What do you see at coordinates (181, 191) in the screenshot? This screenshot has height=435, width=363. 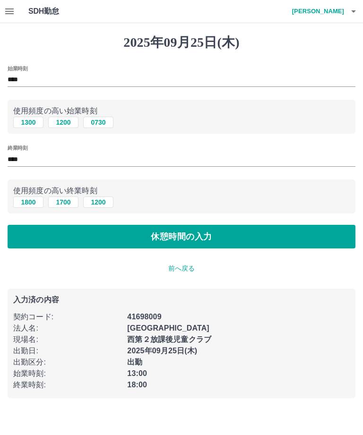 I see `p: 使用頻度の高い終業時刻` at bounding box center [181, 191].